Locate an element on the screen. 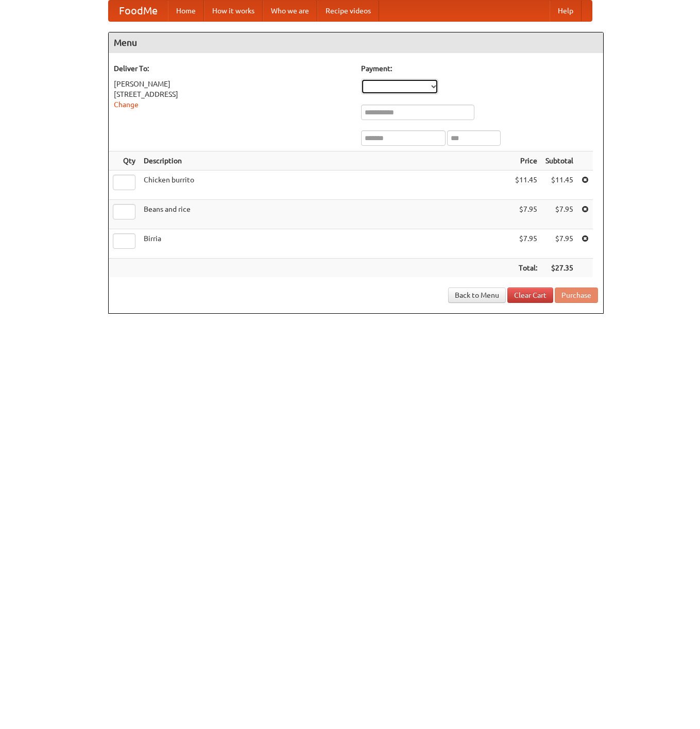  h5: Payment: is located at coordinates (480, 68).